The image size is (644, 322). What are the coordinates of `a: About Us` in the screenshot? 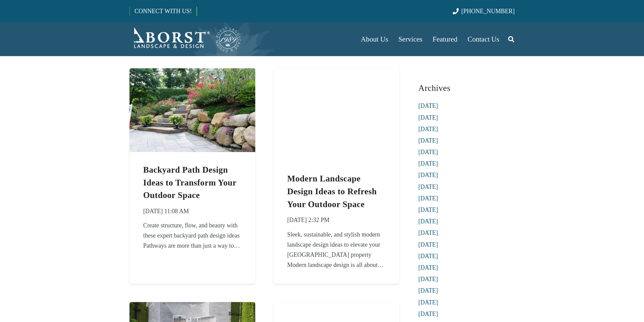 It's located at (374, 39).